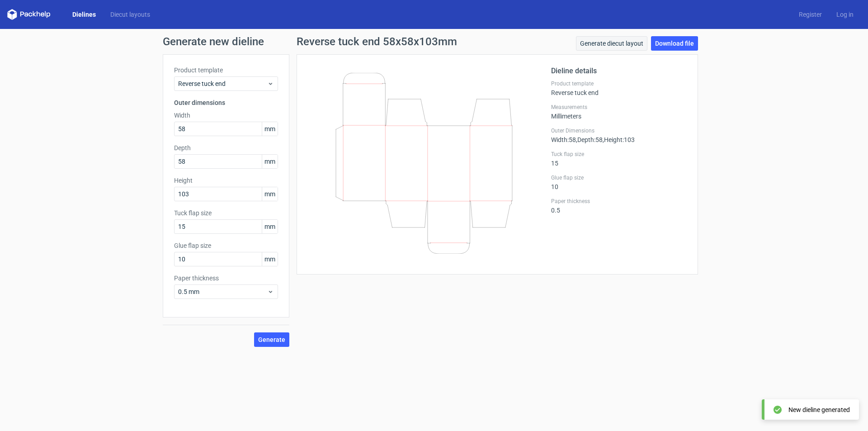  I want to click on label: Height, so click(226, 181).